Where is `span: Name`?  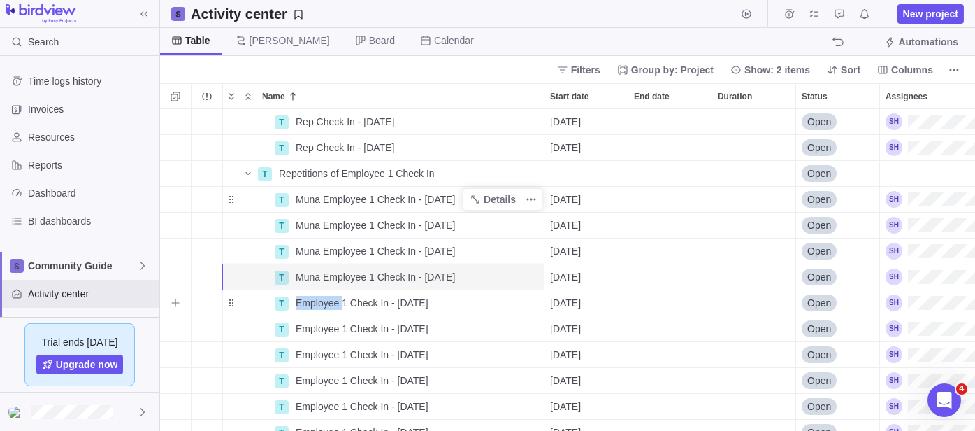 span: Name is located at coordinates (273, 96).